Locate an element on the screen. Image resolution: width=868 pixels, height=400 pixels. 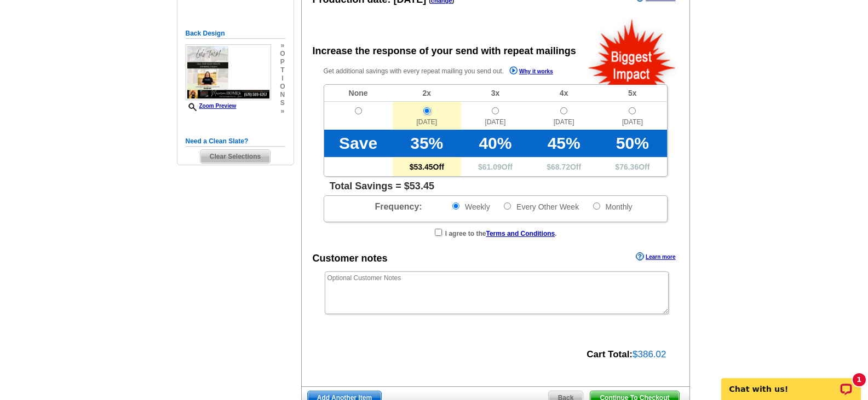
span: Total Savings = $53.45 is located at coordinates (382, 186).